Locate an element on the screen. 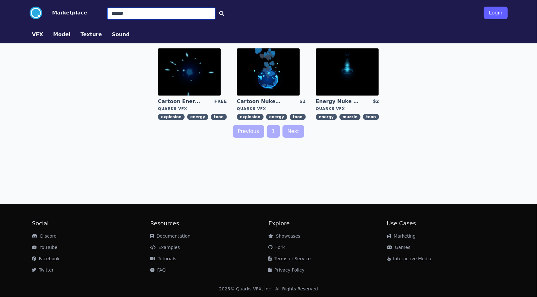  h2: Explore is located at coordinates (328, 224).